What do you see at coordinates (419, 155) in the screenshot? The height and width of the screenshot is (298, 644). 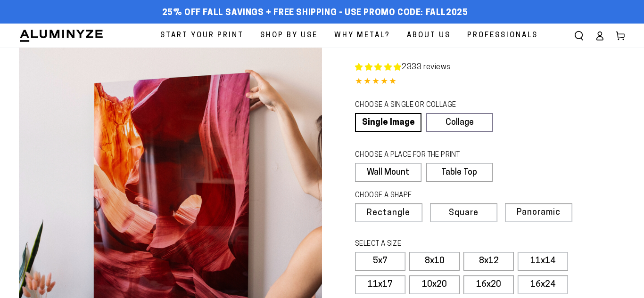 I see `legend: CHOOSE A PLACE FOR THE PRINT` at bounding box center [419, 155].